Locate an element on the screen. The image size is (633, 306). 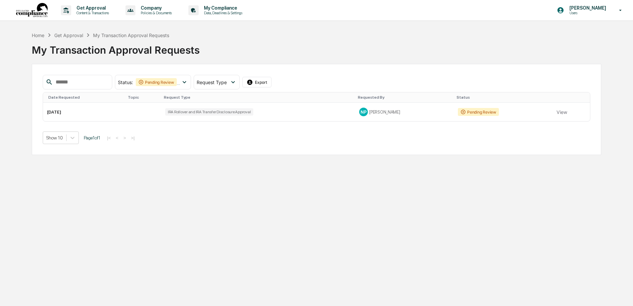
img: logo is located at coordinates (32, 10).